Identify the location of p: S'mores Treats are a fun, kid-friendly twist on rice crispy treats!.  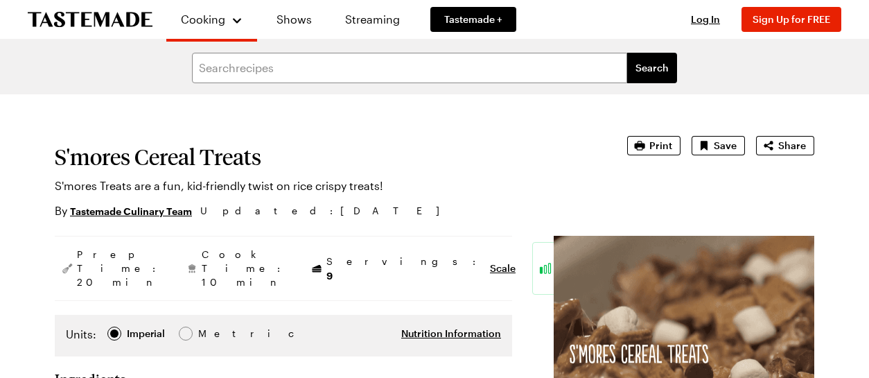
(322, 186).